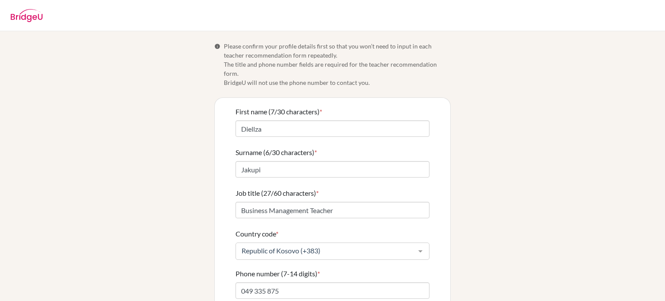 This screenshot has height=301, width=665. What do you see at coordinates (26, 16) in the screenshot?
I see `img: BridgeU logo` at bounding box center [26, 16].